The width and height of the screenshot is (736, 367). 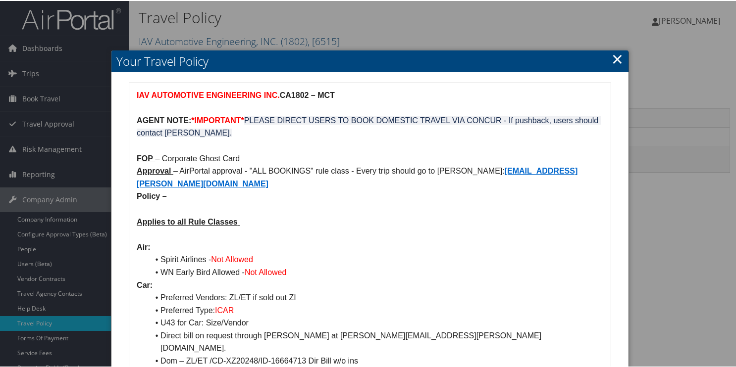 What do you see at coordinates (376, 297) in the screenshot?
I see `li: Preferred Vendors: ZL/ET if sold out ZI` at bounding box center [376, 297].